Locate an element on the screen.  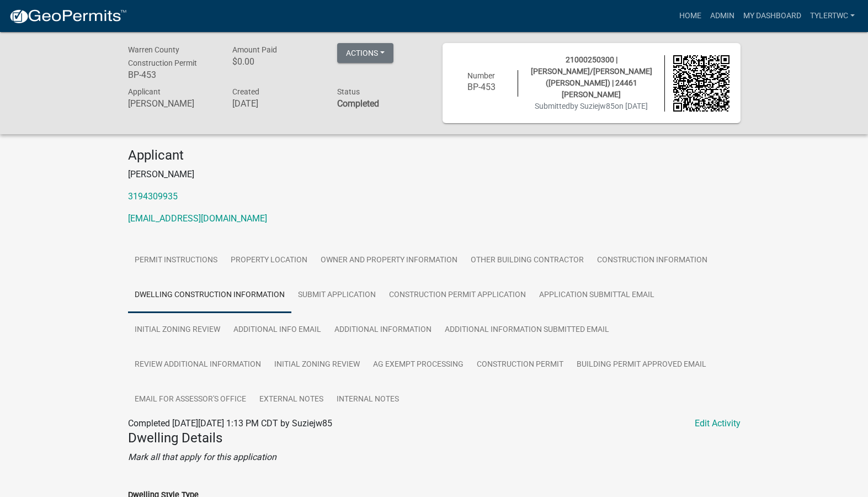
a: Admin is located at coordinates (723, 16).